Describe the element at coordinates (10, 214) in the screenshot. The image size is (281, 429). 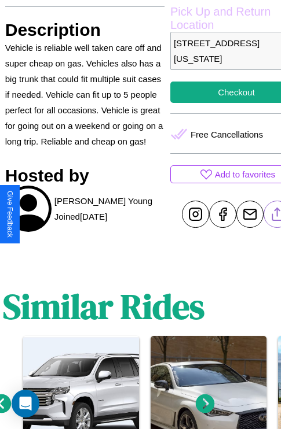
I see `div: Give Feedback` at that location.